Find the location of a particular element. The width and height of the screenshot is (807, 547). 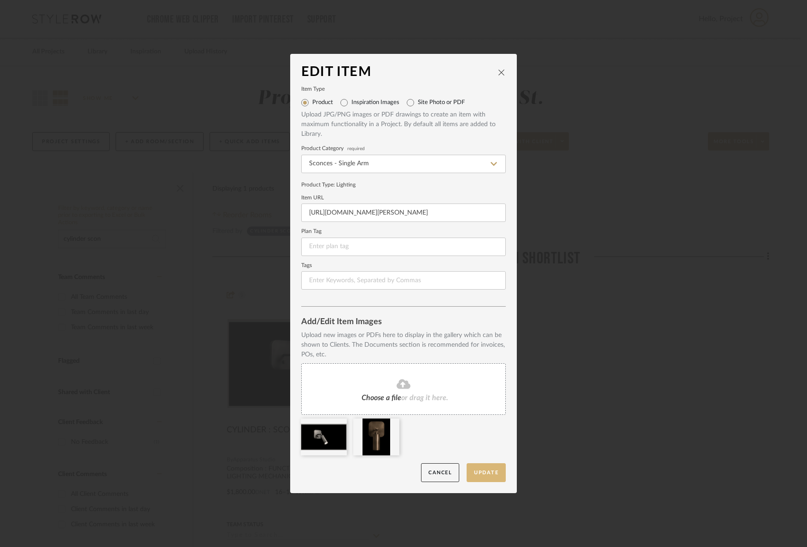

span: required is located at coordinates (356, 149).